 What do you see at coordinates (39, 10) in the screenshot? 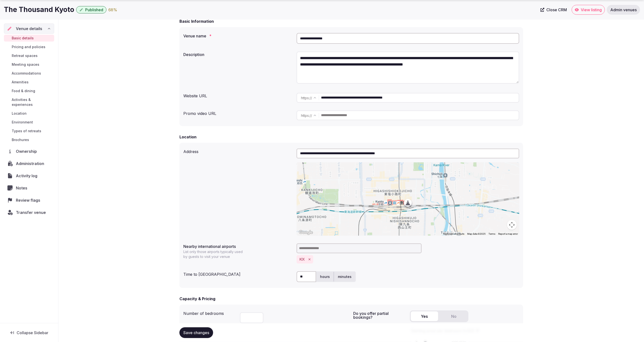
I see `h1: The Thousand Kyoto` at bounding box center [39, 10].